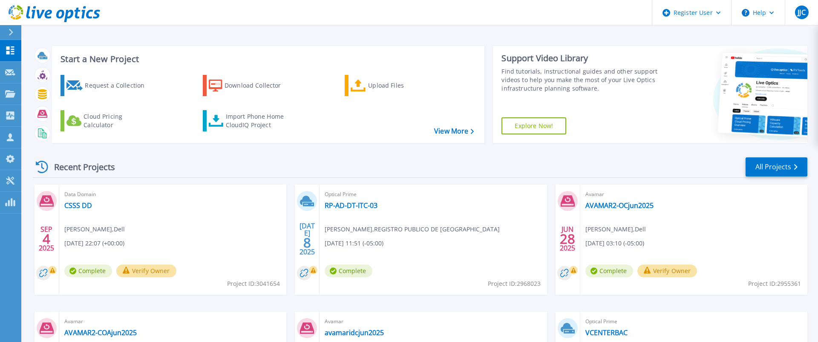 The width and height of the screenshot is (818, 342). Describe the element at coordinates (46, 239) in the screenshot. I see `div: SEP 2025` at that location.